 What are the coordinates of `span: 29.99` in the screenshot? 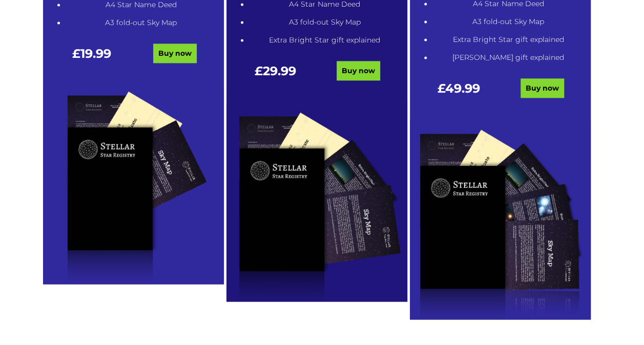 It's located at (279, 71).